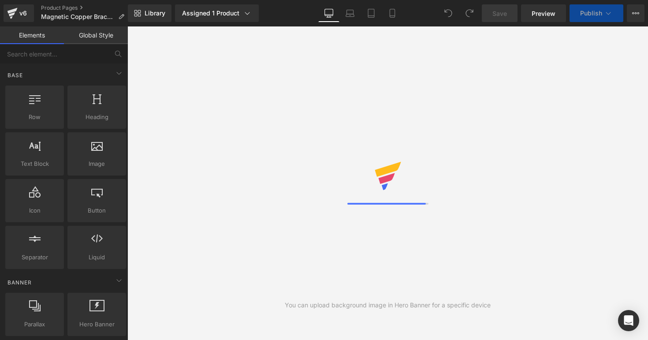 The image size is (648, 340). What do you see at coordinates (350, 13) in the screenshot?
I see `a: Laptop` at bounding box center [350, 13].